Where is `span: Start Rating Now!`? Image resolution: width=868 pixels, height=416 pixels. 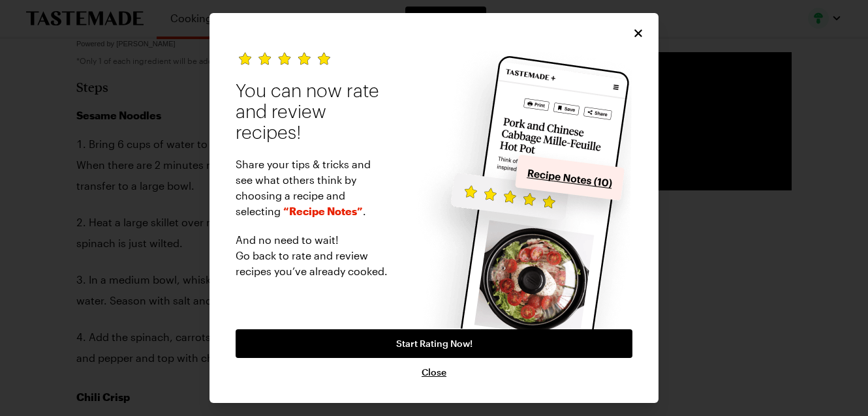
span: Start Rating Now! is located at coordinates (434, 344).